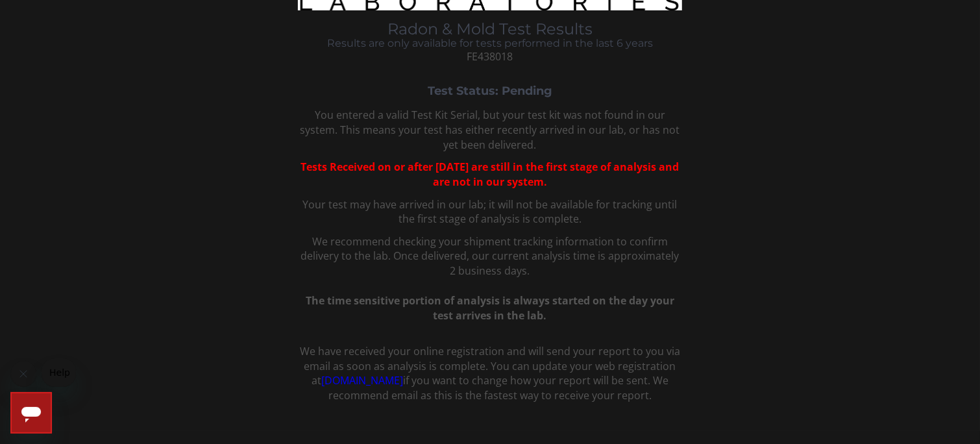  I want to click on p: We have received your online registration and will send your report to you via email as soon as a..., so click(490, 373).